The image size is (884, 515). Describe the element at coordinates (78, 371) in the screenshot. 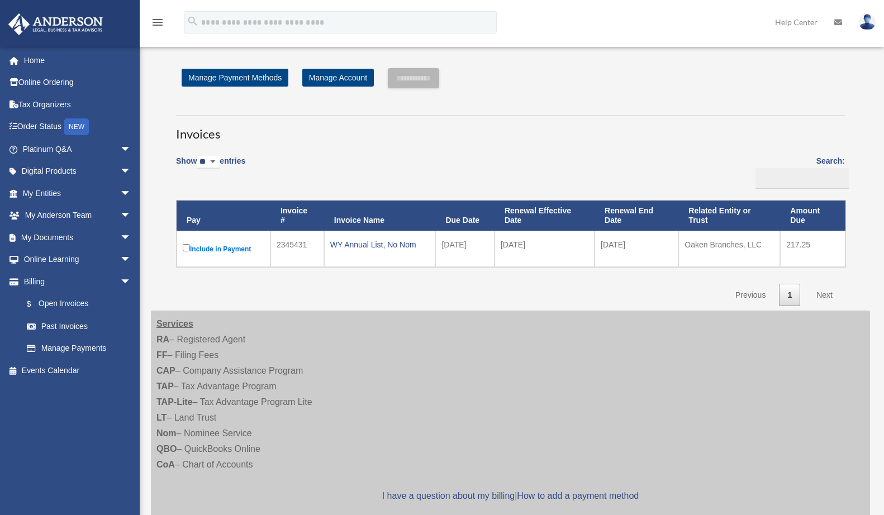

I see `a: Events Calendar` at that location.